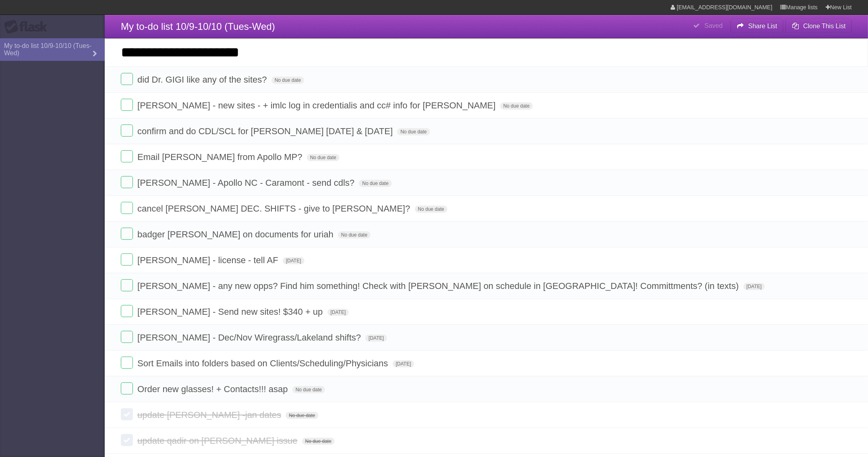  Describe the element at coordinates (28, 27) in the screenshot. I see `div: Flask` at that location.